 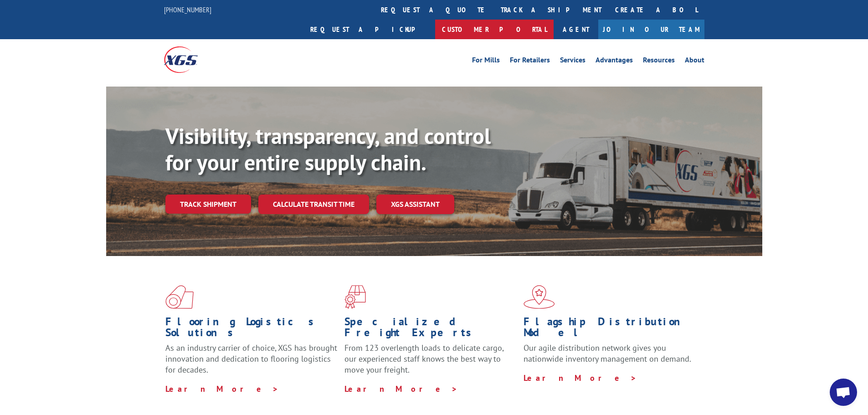 What do you see at coordinates (695, 61) in the screenshot?
I see `a: About` at bounding box center [695, 61].